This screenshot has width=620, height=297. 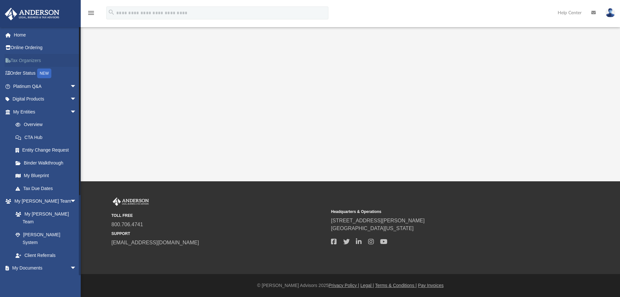 I want to click on a: My Documentsarrow_drop_down, so click(x=44, y=268).